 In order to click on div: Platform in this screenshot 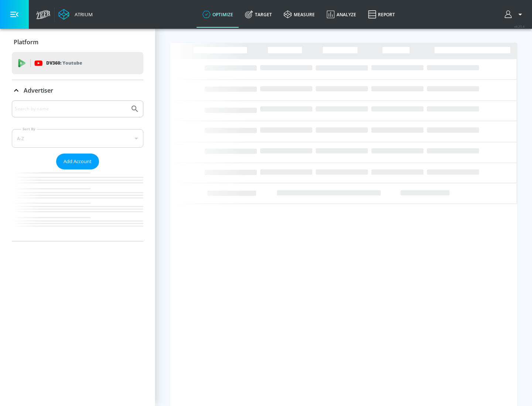, I will do `click(77, 42)`.